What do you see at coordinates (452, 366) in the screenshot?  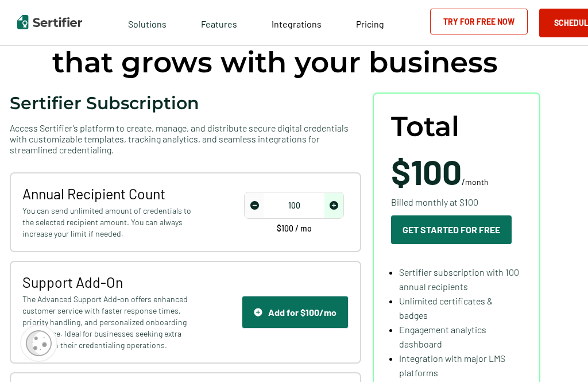 I see `span: Integration with major LMS platforms` at bounding box center [452, 366].